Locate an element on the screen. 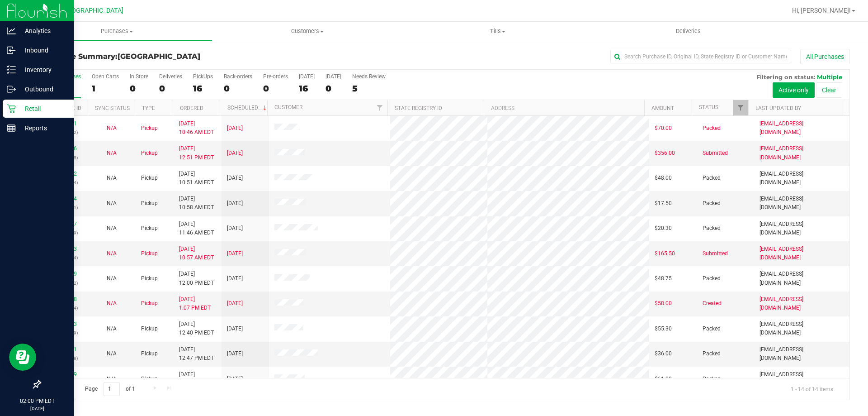 This screenshot has width=868, height=416. span: Multiple is located at coordinates (829, 77).